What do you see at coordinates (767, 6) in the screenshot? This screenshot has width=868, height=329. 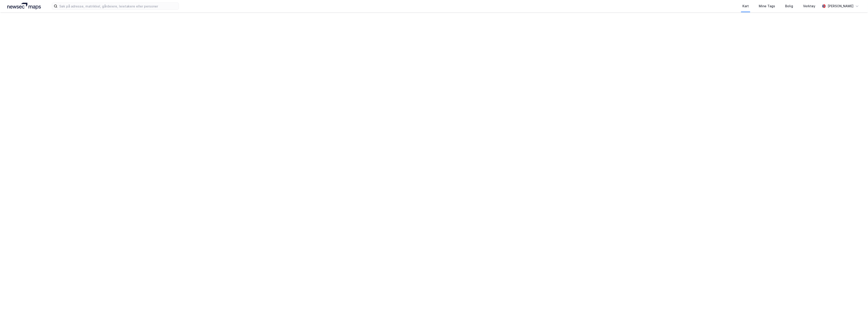 I see `div: Mine Tags` at bounding box center [767, 6].